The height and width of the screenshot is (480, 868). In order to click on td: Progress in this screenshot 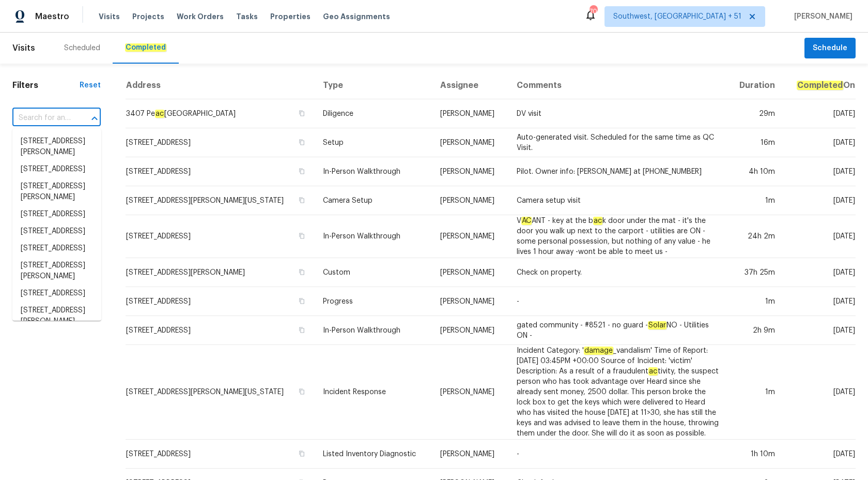, I will do `click(373, 302)`.